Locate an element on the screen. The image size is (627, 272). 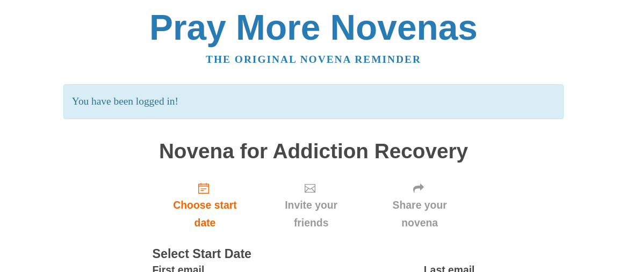
h3: Select Start Date is located at coordinates (314, 255).